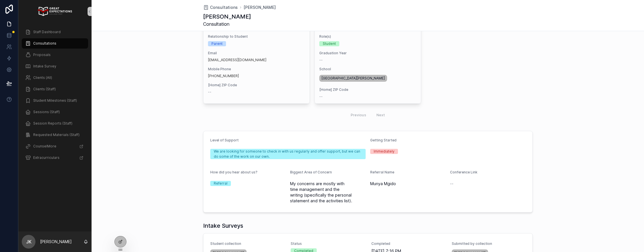 This screenshot has width=644, height=252. What do you see at coordinates (368, 69) in the screenshot?
I see `span: School` at bounding box center [368, 69].